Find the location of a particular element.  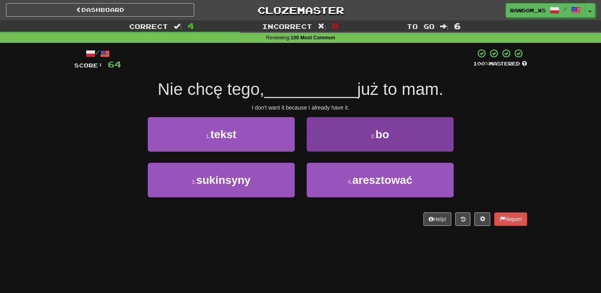

button: 4.aresztować is located at coordinates (380, 180).